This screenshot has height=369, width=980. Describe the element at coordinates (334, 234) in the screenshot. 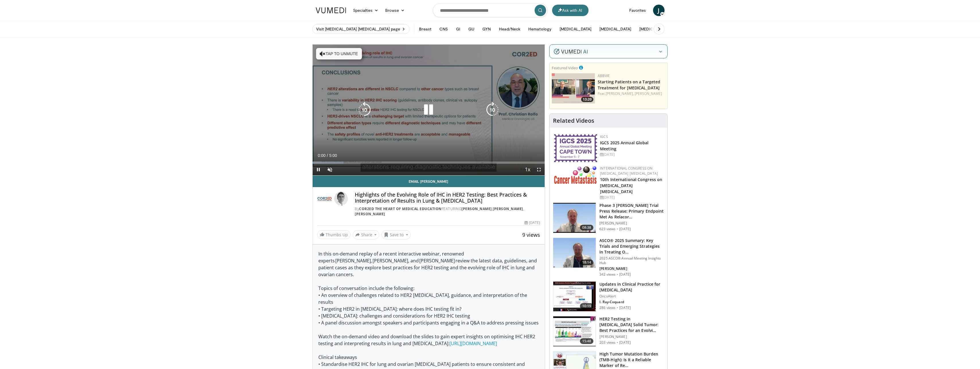

I see `a: Thumbs Up` at that location.